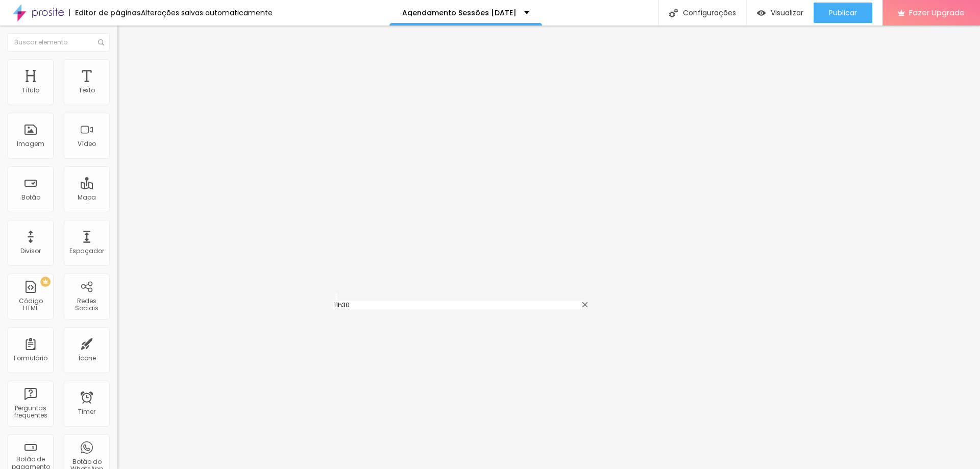 Image resolution: width=980 pixels, height=469 pixels. Describe the element at coordinates (86, 305) in the screenshot. I see `div: Redes Sociais` at that location.